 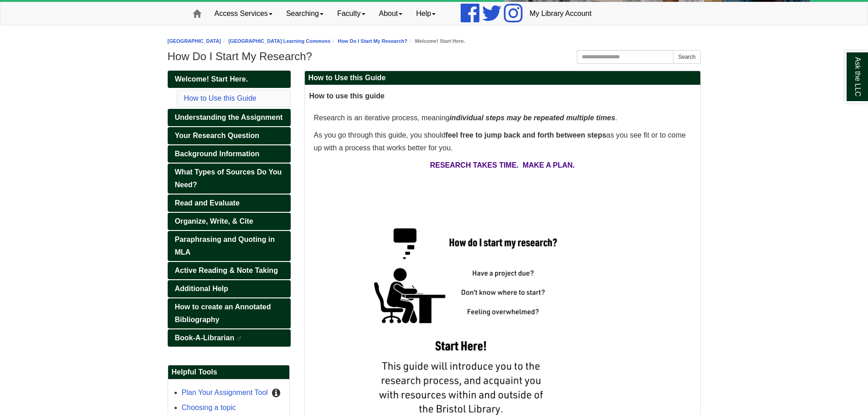 What do you see at coordinates (229, 313) in the screenshot?
I see `a: How to create an Annotated Bibliography` at bounding box center [229, 313].